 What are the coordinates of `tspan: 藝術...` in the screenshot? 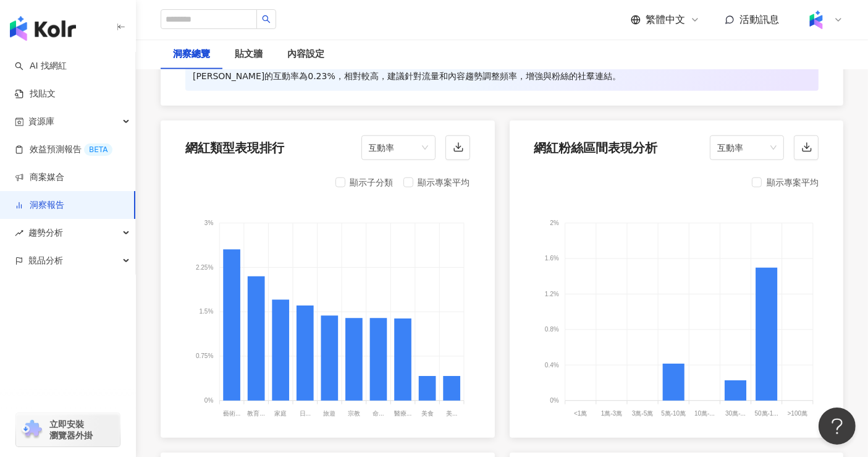 It's located at (232, 413).